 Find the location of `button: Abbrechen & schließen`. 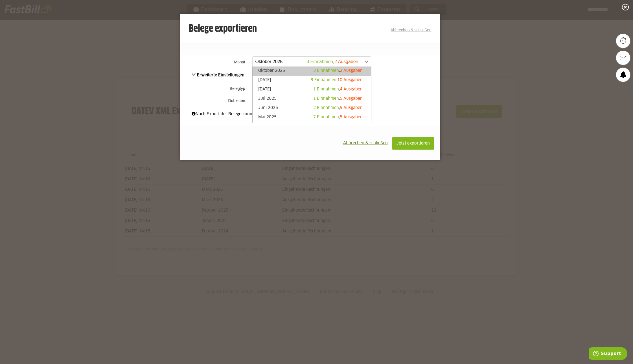

button: Abbrechen & schließen is located at coordinates (365, 143).